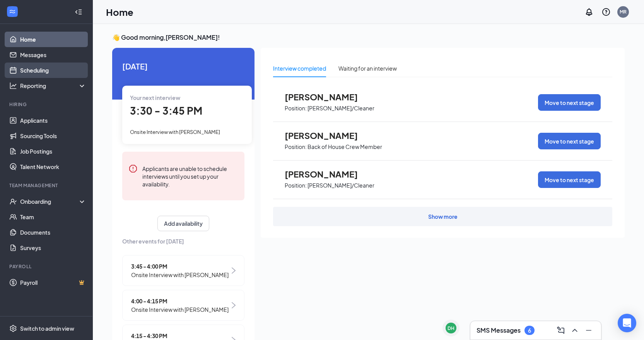 The image size is (644, 340). Describe the element at coordinates (183, 223) in the screenshot. I see `button: Add availability` at that location.